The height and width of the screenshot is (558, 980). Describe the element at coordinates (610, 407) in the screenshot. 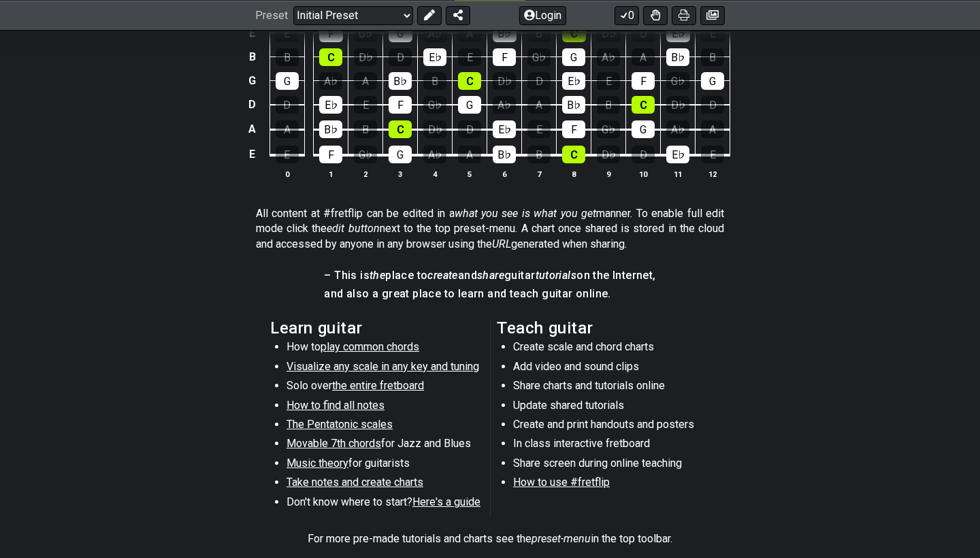

I see `li: Update shared tutorials` at that location.